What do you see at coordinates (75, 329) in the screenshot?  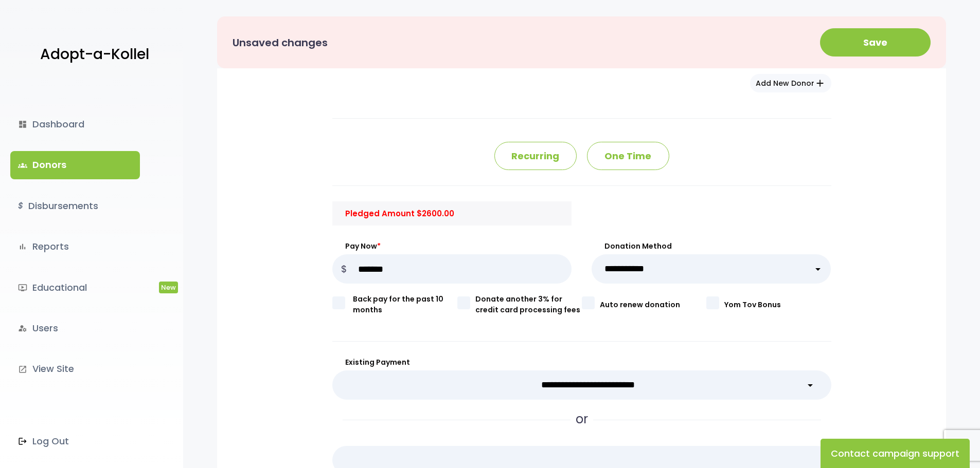 I see `a: manage_accountsUsers` at bounding box center [75, 329].